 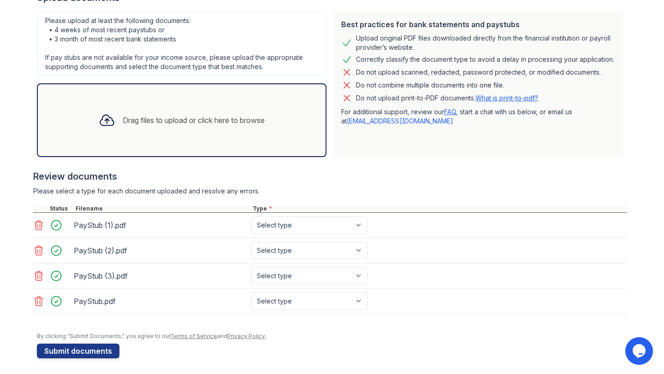 What do you see at coordinates (486, 43) in the screenshot?
I see `div: Upload original PDF files downloaded directly from the financial institution or payroll provider’...` at bounding box center [486, 43].